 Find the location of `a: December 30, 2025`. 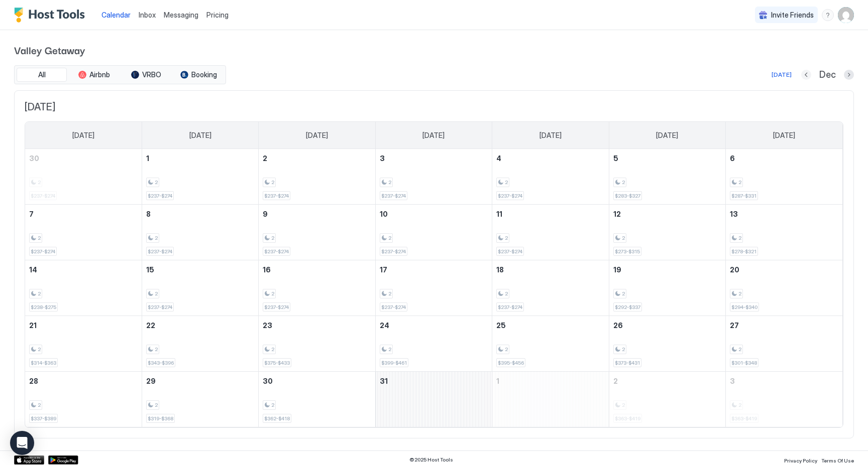

a: December 30, 2025 is located at coordinates (316, 381).